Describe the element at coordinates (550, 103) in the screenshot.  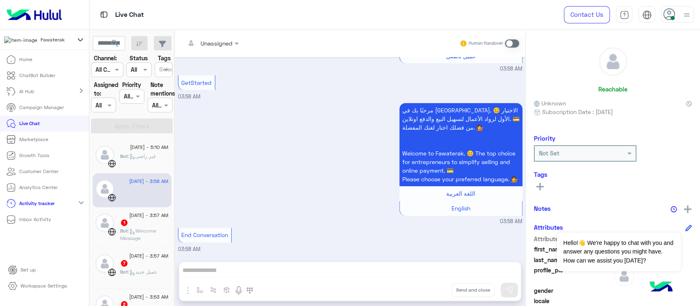
I see `span: Unknown` at that location.